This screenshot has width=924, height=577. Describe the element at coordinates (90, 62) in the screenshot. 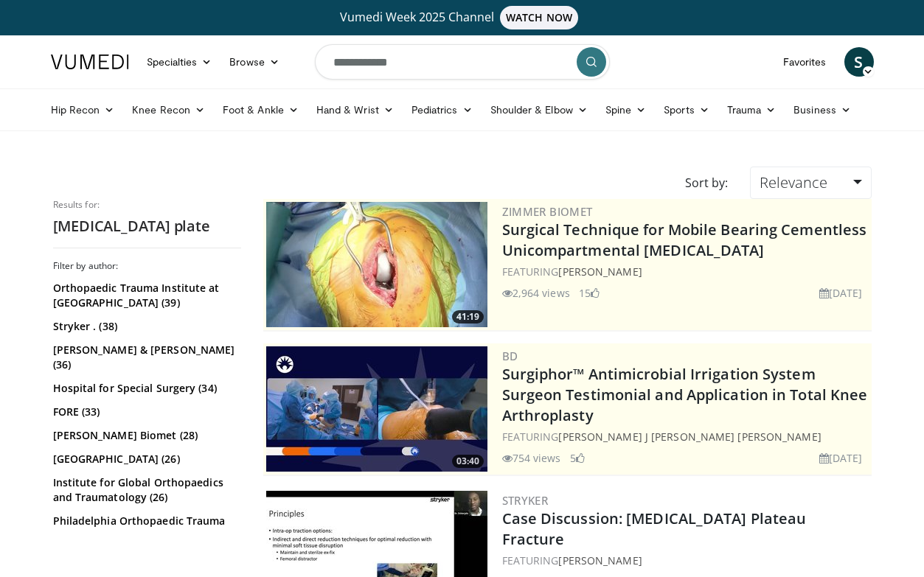

I see `img: VuMedi Logo` at that location.